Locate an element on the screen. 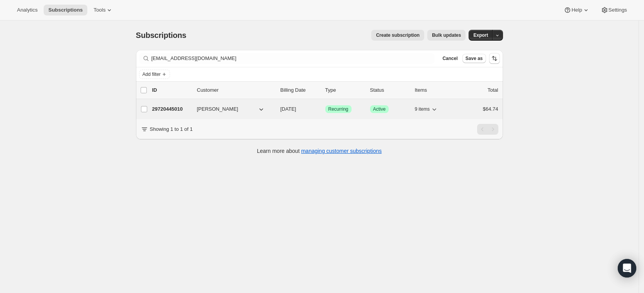  div: Open Intercom Messenger is located at coordinates (627, 268).